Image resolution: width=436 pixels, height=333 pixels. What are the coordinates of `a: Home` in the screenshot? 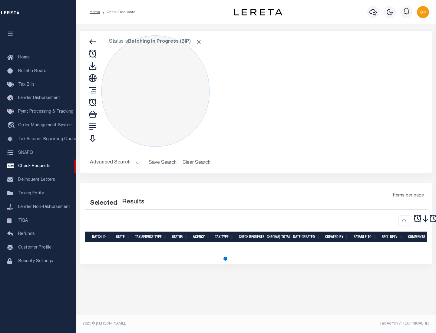 It's located at (95, 12).